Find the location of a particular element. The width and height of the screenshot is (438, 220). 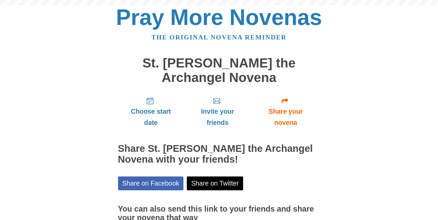

span: Choose start date is located at coordinates (151, 117).